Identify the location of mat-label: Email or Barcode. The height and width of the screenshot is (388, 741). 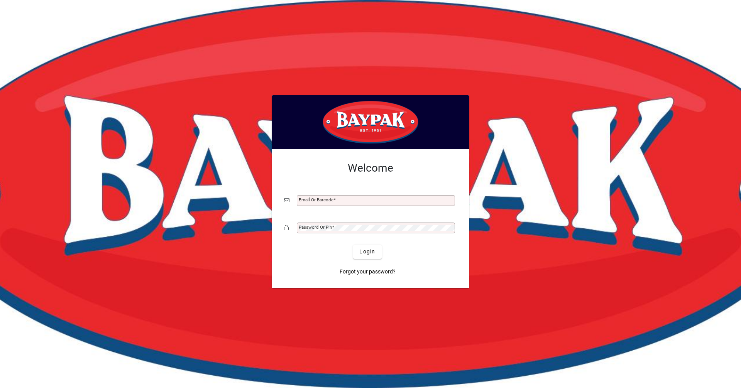
(316, 200).